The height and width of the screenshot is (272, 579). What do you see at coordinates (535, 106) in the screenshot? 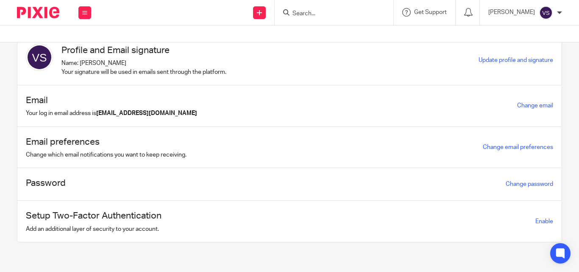
I see `a: Change email` at bounding box center [535, 106].